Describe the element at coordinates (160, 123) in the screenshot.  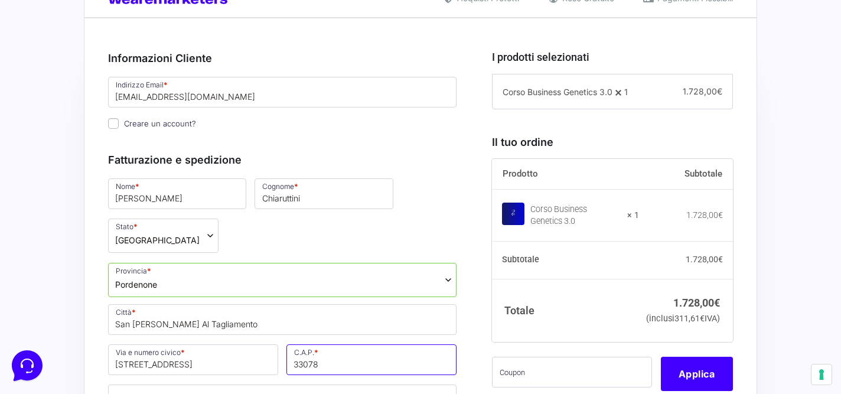
I see `span: Creare un account?` at that location.